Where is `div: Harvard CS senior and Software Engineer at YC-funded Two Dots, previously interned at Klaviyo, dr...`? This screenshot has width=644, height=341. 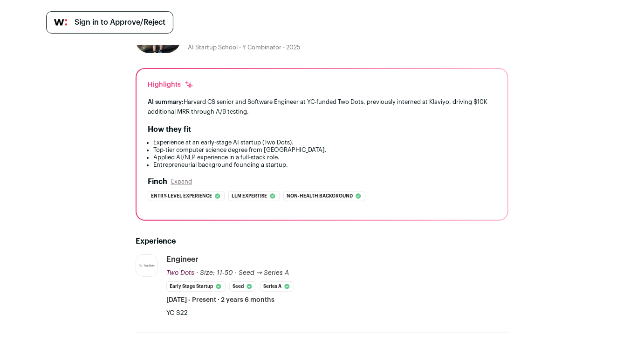 div: Harvard CS senior and Software Engineer at YC-funded Two Dots, previously interned at Klaviyo, dr... is located at coordinates (322, 107).